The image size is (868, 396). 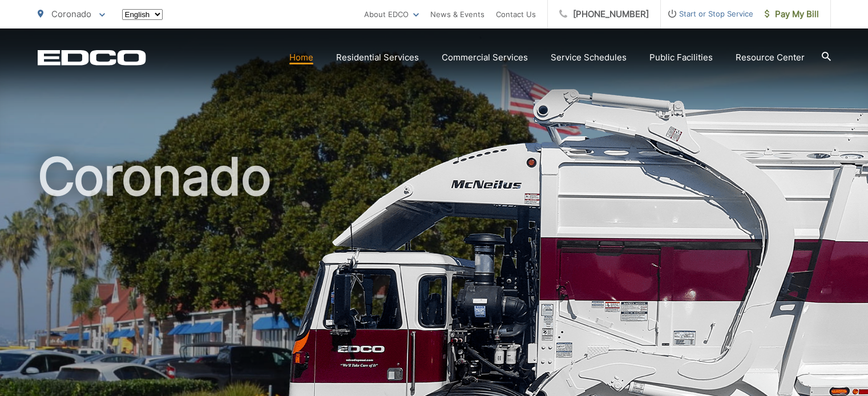 I want to click on span: Coronado, so click(x=71, y=14).